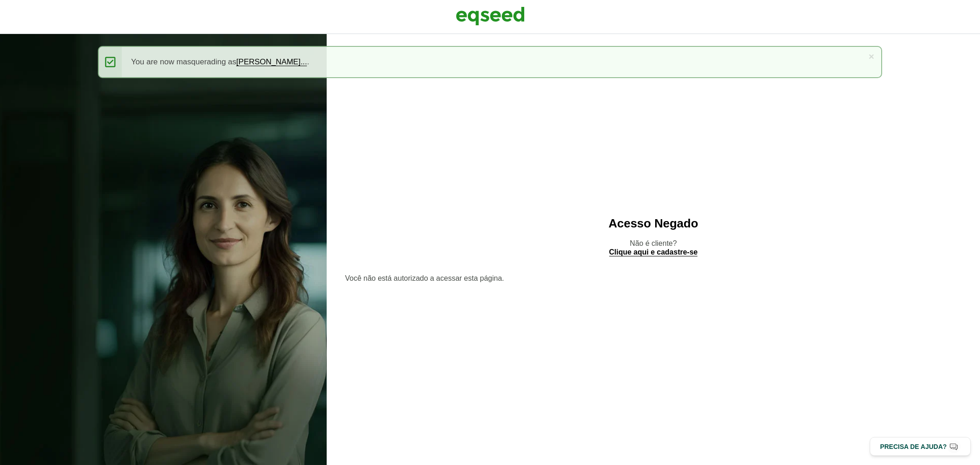 This screenshot has width=980, height=465. I want to click on p: Não é cliente?, so click(653, 247).